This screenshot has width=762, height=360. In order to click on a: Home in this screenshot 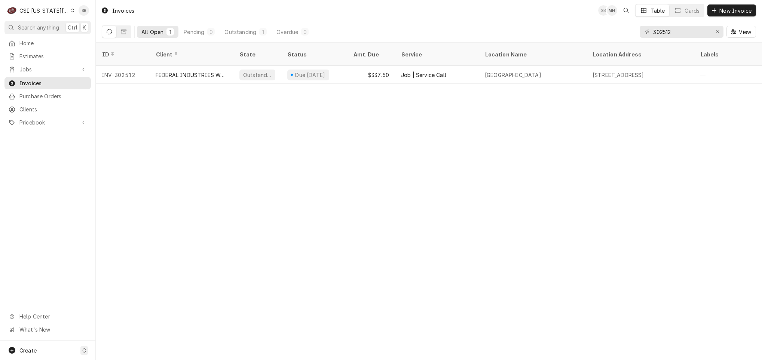, I will do `click(47, 43)`.